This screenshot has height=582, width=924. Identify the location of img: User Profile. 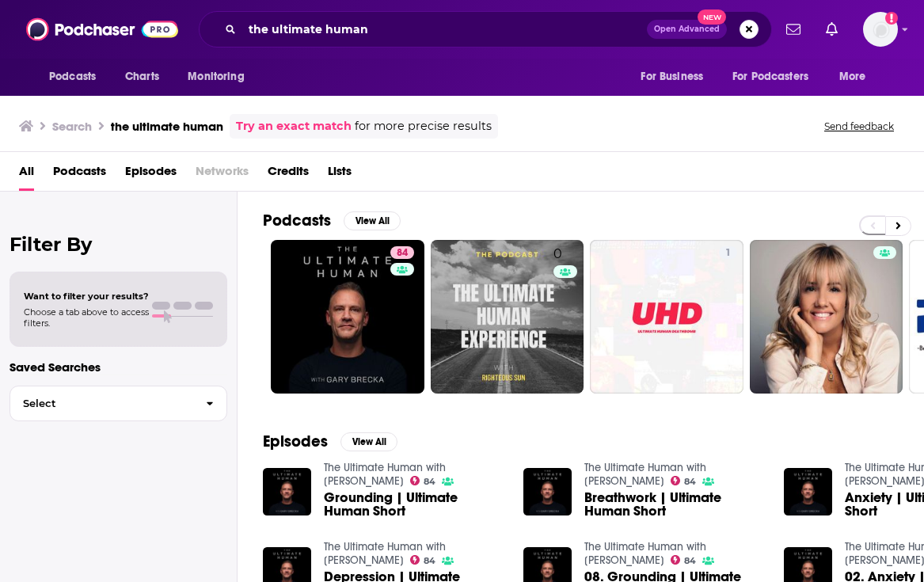
(880, 30).